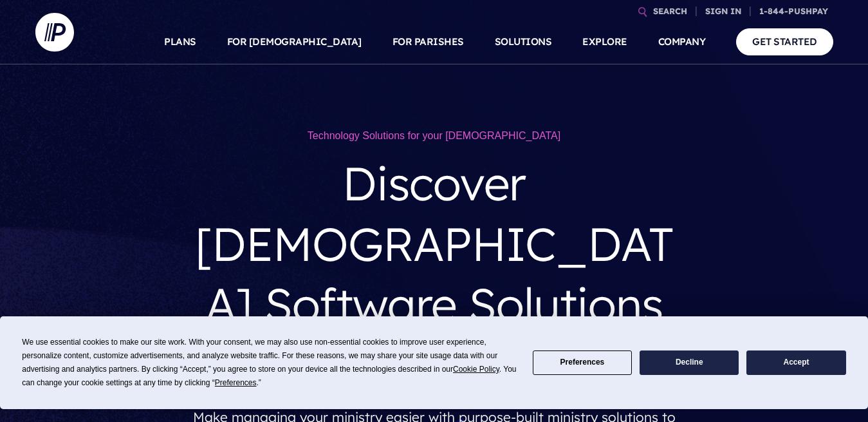 This screenshot has width=868, height=422. What do you see at coordinates (582, 363) in the screenshot?
I see `button: Preferences` at bounding box center [582, 363].